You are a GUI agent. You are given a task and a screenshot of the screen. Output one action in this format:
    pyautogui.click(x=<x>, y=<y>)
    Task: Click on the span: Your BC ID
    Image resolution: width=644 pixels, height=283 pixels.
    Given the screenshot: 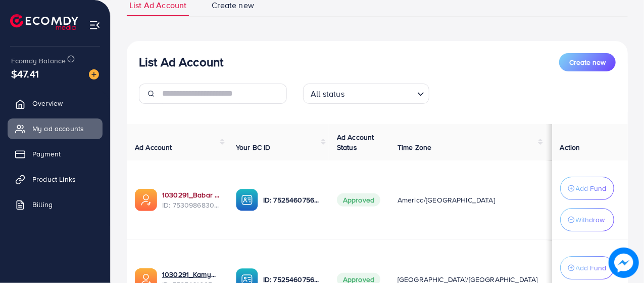 What is the action you would take?
    pyautogui.click(x=253, y=147)
    